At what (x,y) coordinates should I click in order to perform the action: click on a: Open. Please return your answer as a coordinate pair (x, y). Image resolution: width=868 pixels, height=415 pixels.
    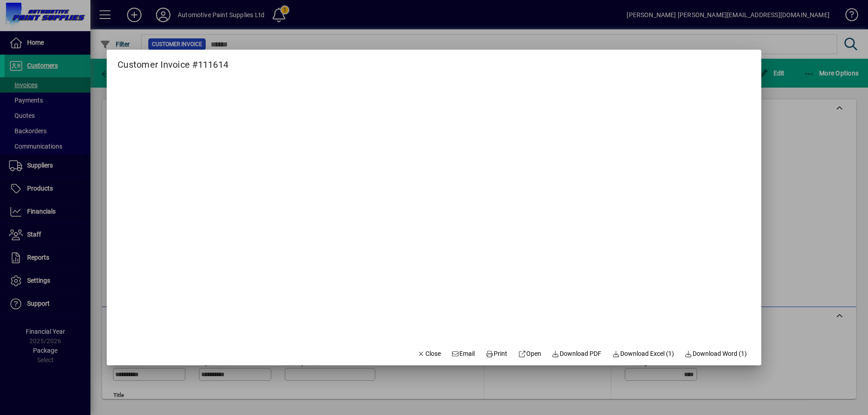
    Looking at the image, I should click on (530, 354).